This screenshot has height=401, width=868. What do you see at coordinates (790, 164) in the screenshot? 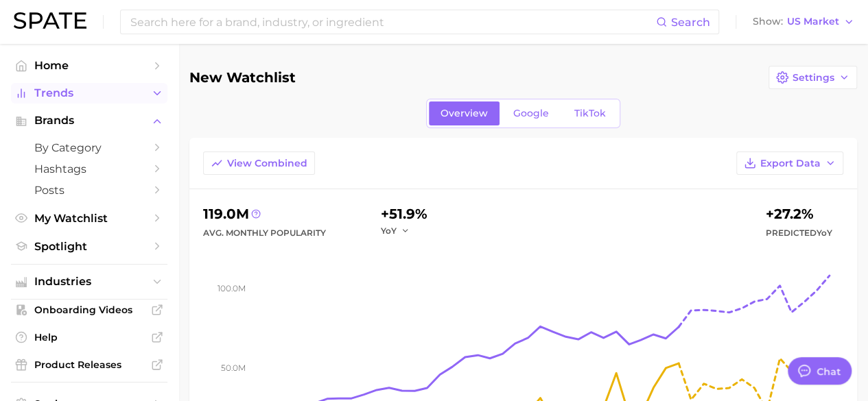
I see `span: Export Data` at bounding box center [790, 164].